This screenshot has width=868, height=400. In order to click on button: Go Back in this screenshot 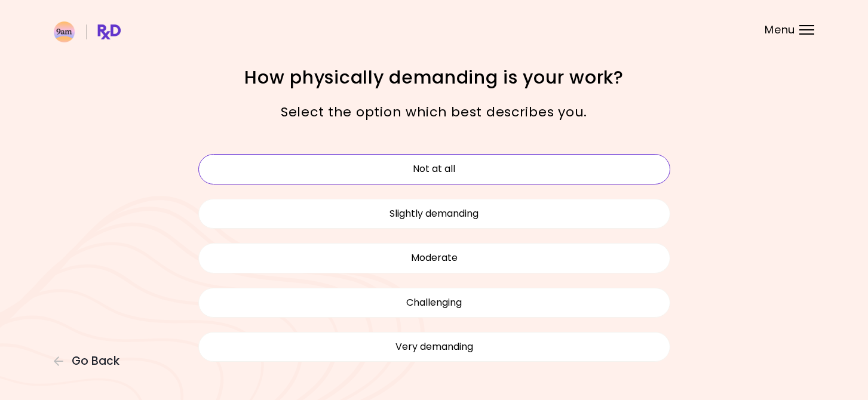, I will do `click(89, 361)`.